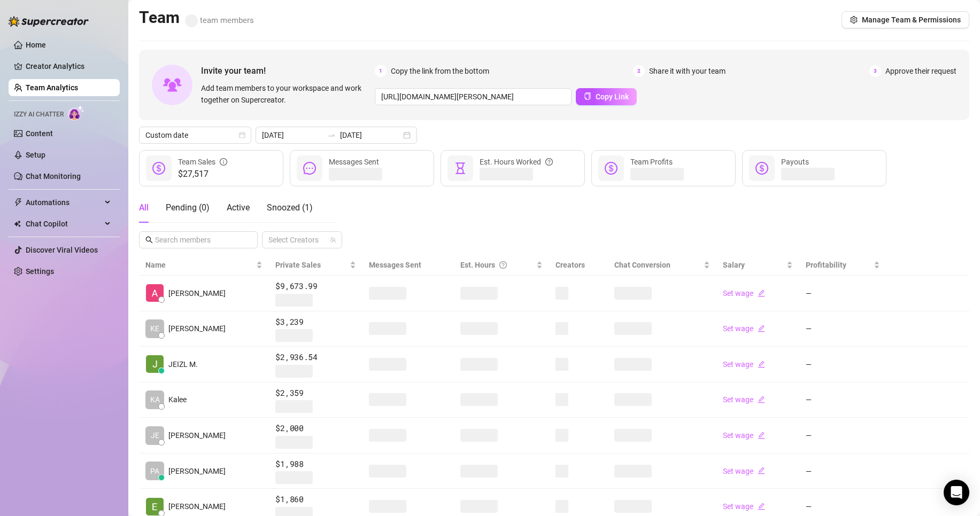 This screenshot has width=980, height=516. Describe the element at coordinates (309, 168) in the screenshot. I see `span: message` at that location.